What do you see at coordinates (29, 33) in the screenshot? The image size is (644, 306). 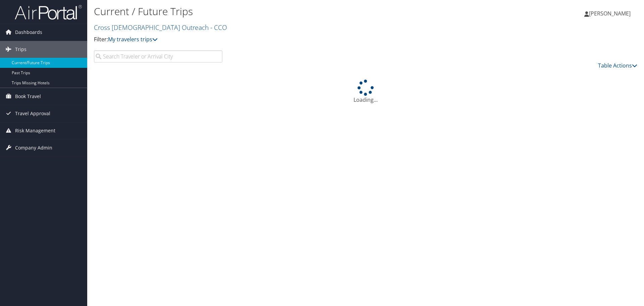 I see `span: Dashboards` at bounding box center [29, 33].